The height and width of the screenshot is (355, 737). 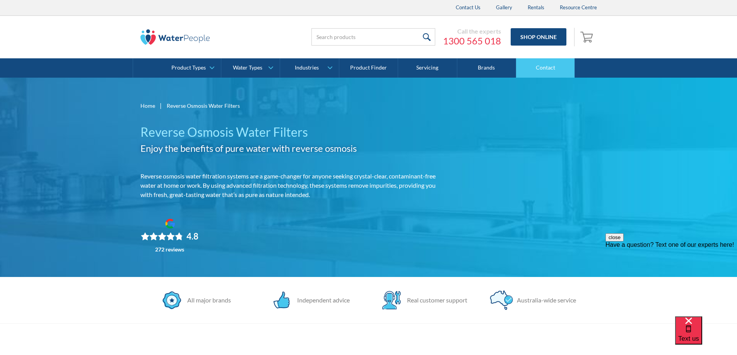 I want to click on a: Home, so click(x=148, y=106).